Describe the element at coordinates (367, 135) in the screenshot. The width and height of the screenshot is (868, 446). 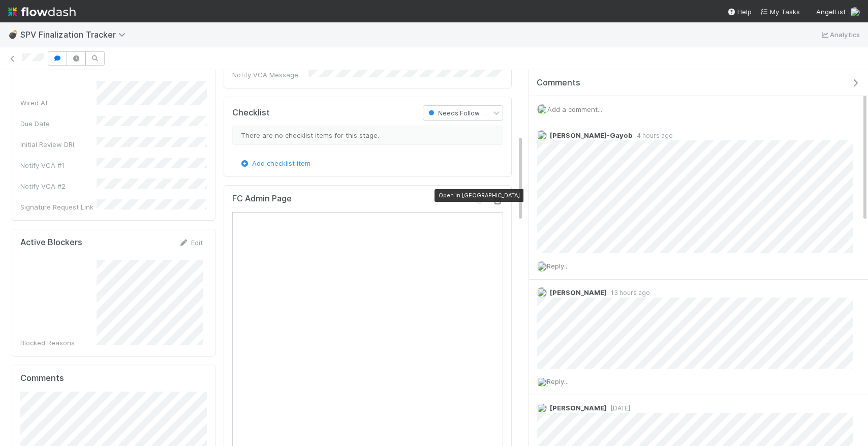
I see `div: There are no checklist items for this stage.` at that location.